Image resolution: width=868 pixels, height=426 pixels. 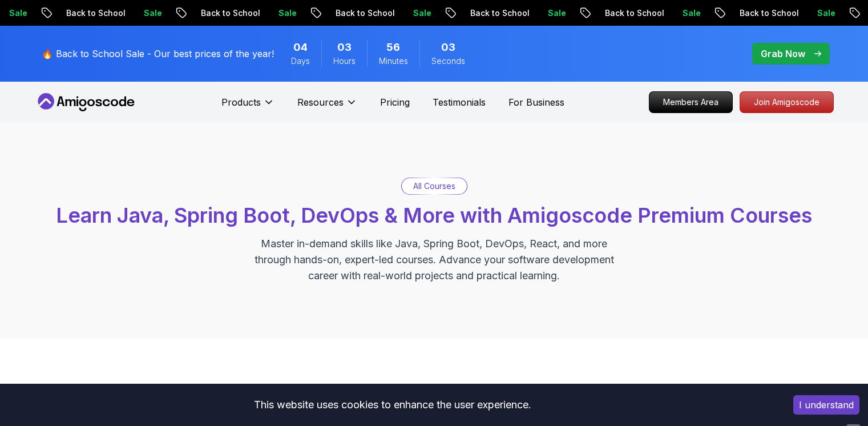 What do you see at coordinates (434, 260) in the screenshot?
I see `p: Master in-demand skills like Java, Spring Boot, DevOps, React, and more through hands-on, expert-...` at bounding box center [434, 260].